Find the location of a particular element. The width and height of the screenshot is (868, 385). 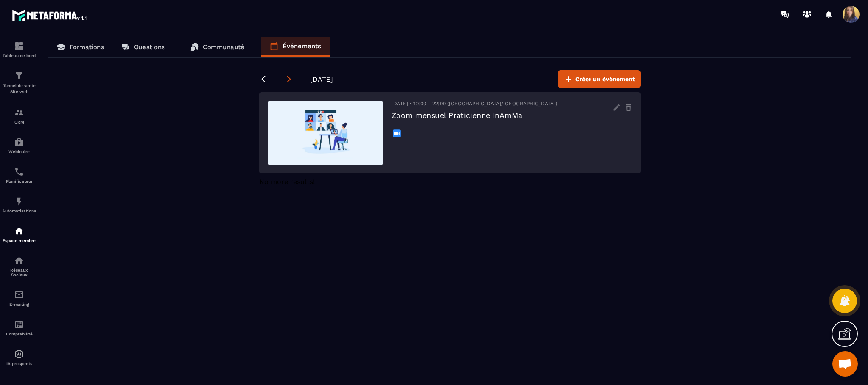

p: Formations is located at coordinates (87, 47).